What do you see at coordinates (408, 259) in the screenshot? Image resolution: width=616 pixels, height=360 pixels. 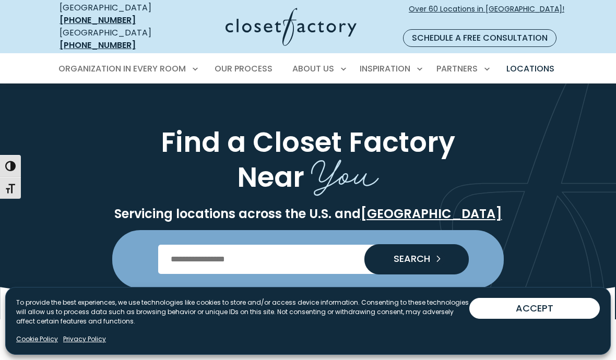 I see `span: SEARCH` at bounding box center [408, 259].